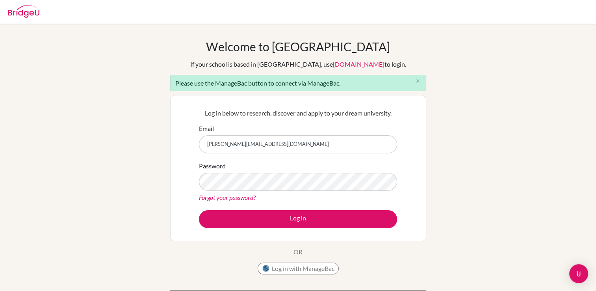 The height and width of the screenshot is (291, 596). I want to click on label: Email, so click(206, 128).